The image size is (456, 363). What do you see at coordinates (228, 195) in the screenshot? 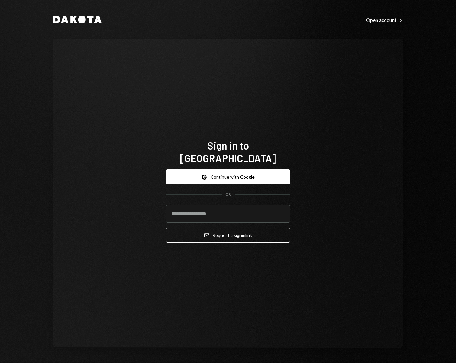
I see `div: OR` at bounding box center [228, 195].